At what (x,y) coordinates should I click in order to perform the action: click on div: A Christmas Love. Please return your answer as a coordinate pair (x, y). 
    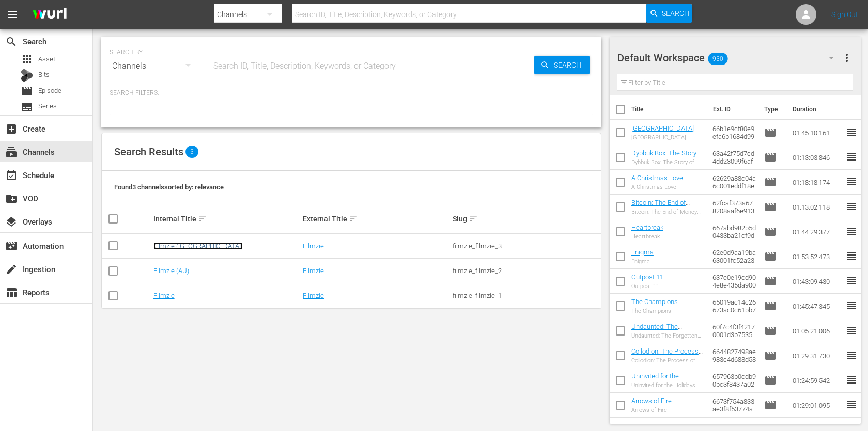
    Looking at the image, I should click on (657, 187).